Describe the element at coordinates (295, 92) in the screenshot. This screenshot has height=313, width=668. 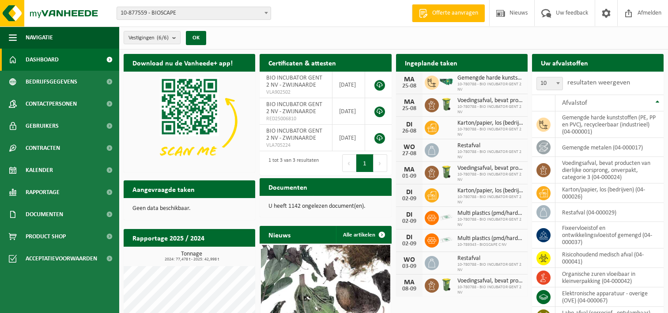
I see `span: VLA902502` at that location.